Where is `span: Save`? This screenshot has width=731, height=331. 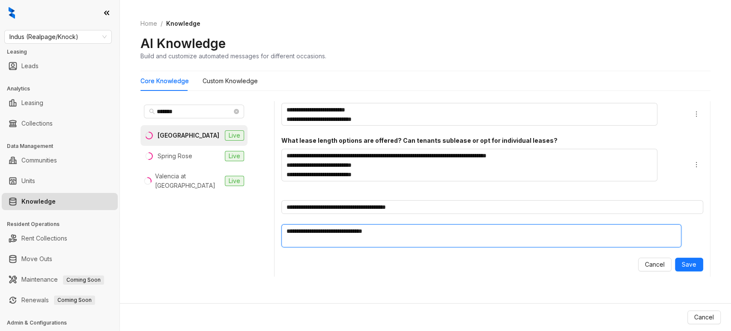
span: Save is located at coordinates (689, 264).